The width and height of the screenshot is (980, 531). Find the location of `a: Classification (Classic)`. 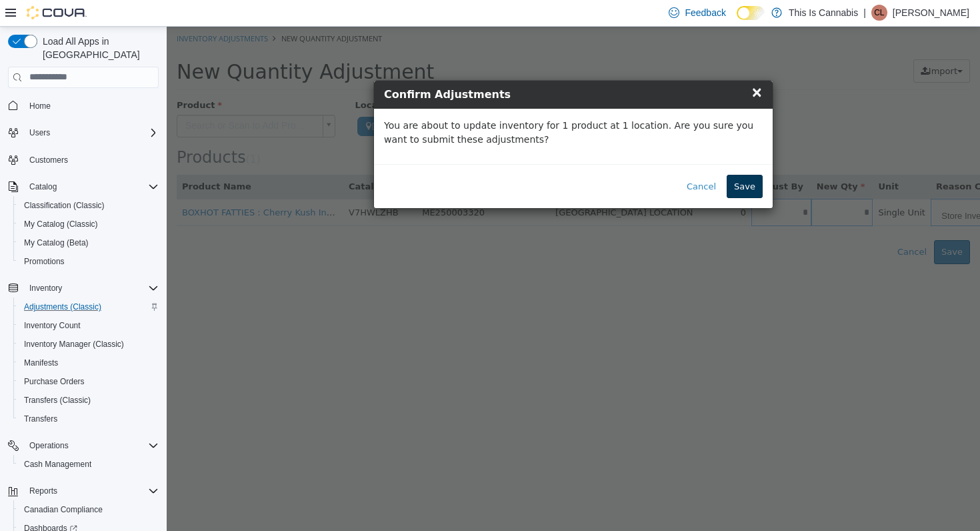

a: Classification (Classic) is located at coordinates (64, 205).